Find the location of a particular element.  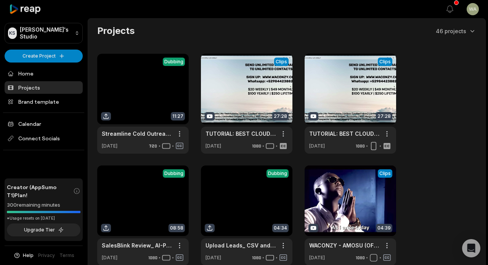

h2: Projects is located at coordinates (116, 31).